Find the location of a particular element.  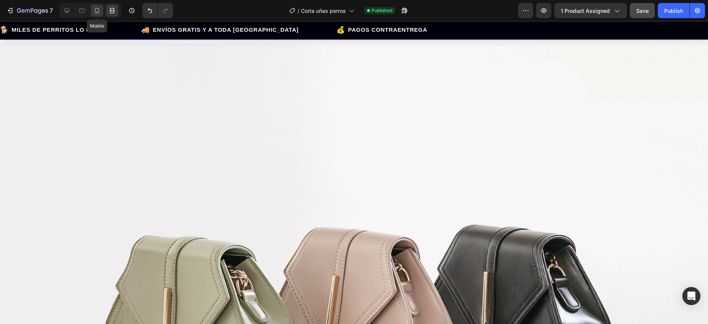

span: Published is located at coordinates (382, 11).